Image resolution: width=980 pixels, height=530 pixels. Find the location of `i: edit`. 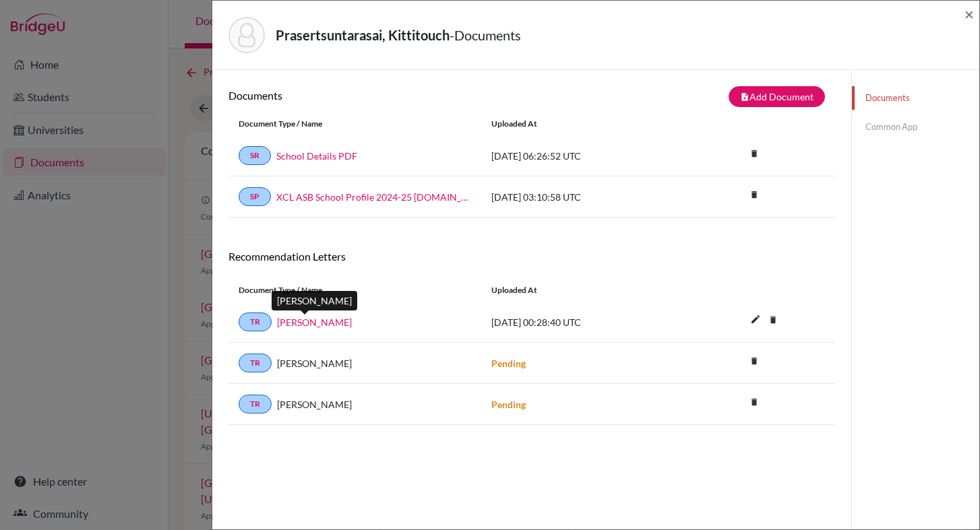

i: edit is located at coordinates (755, 319).